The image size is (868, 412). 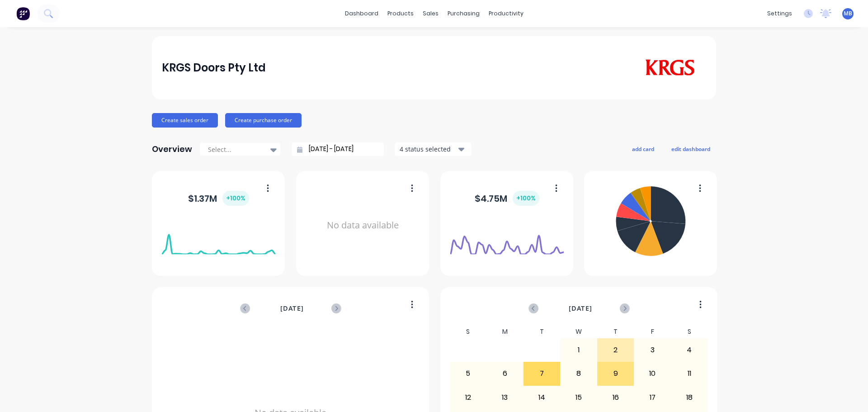 What do you see at coordinates (689, 350) in the screenshot?
I see `div: 4` at bounding box center [689, 350].